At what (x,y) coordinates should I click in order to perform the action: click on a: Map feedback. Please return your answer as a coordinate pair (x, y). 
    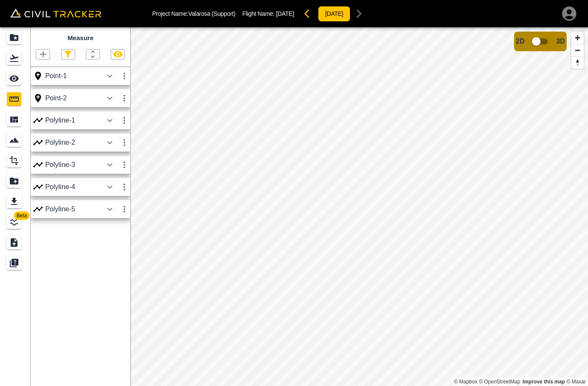
    Looking at the image, I should click on (544, 382).